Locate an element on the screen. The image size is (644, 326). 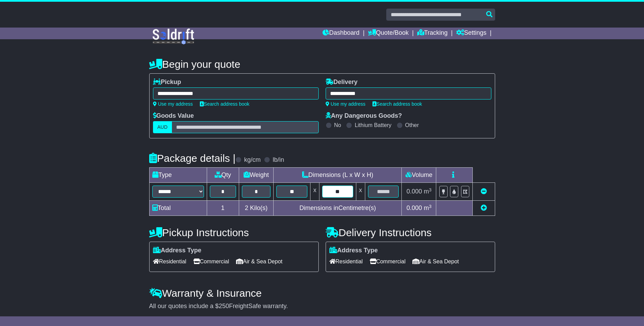
td: Type is located at coordinates (178, 175).